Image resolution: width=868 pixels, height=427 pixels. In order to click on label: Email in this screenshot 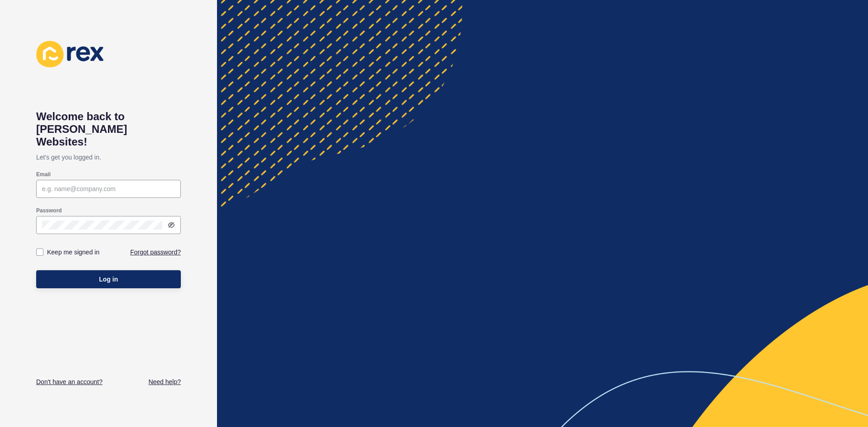, I will do `click(43, 174)`.